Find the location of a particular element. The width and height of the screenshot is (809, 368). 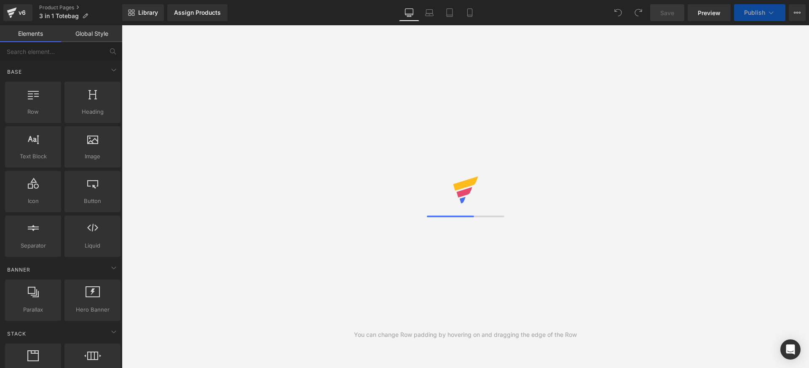

span: Separator is located at coordinates (33, 246).